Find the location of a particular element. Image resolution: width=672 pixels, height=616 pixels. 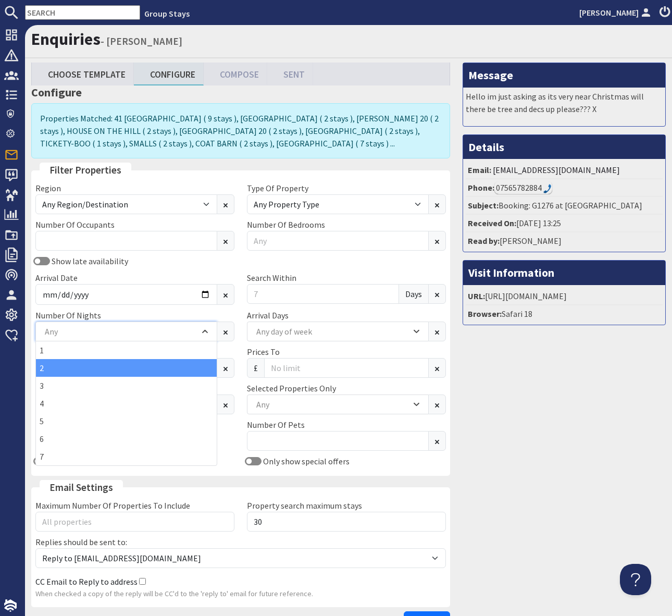

label: Prices To is located at coordinates (263, 352).